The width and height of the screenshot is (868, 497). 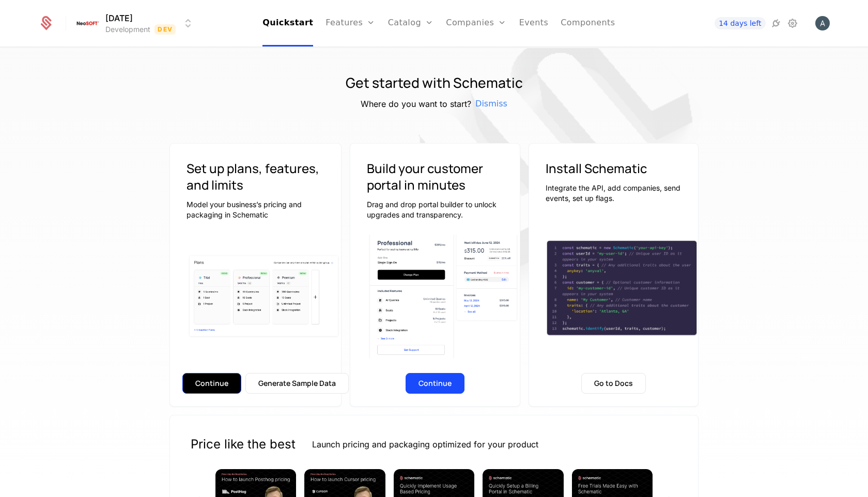 What do you see at coordinates (88, 23) in the screenshot?
I see `img: Wednesday` at bounding box center [88, 23].